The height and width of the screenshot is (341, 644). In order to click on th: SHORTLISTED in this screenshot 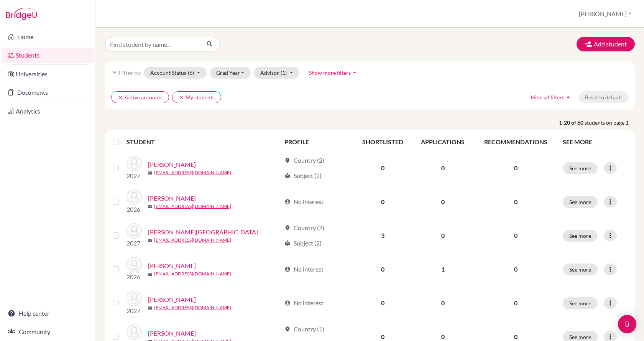, I will do `click(383, 142)`.